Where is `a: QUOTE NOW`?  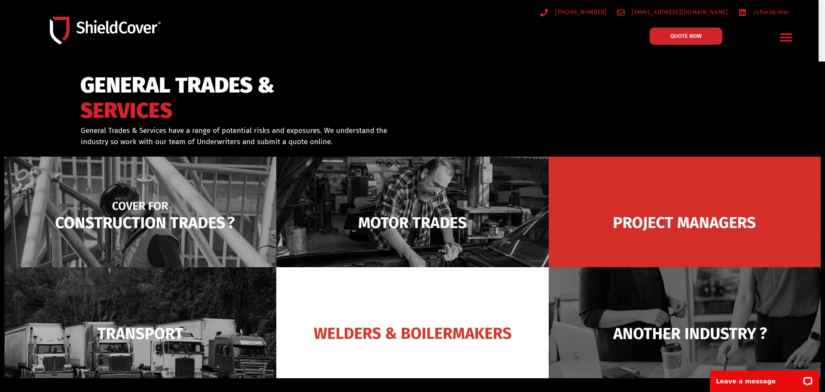 a: QUOTE NOW is located at coordinates (686, 36).